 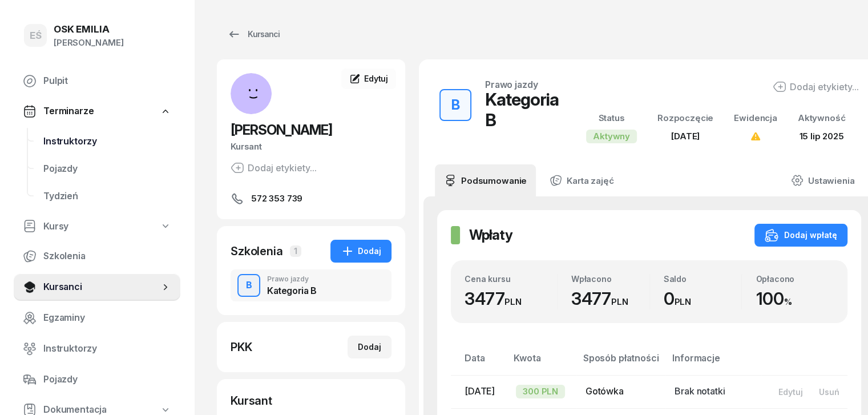 I want to click on span: Kursy, so click(x=56, y=227).